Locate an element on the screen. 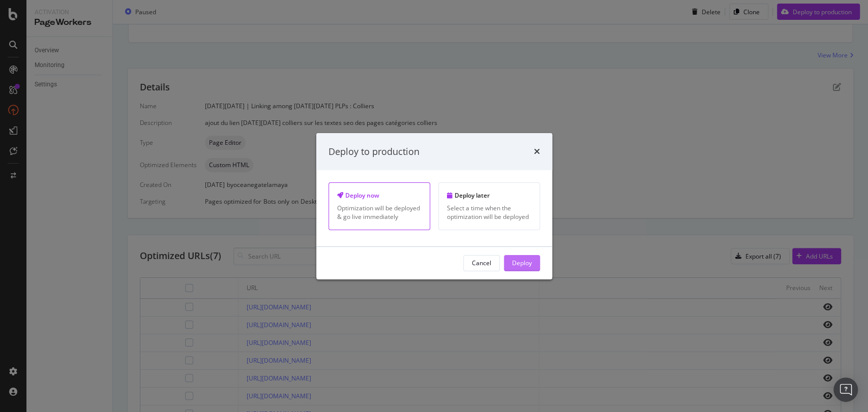  div: modal is located at coordinates (434, 206).